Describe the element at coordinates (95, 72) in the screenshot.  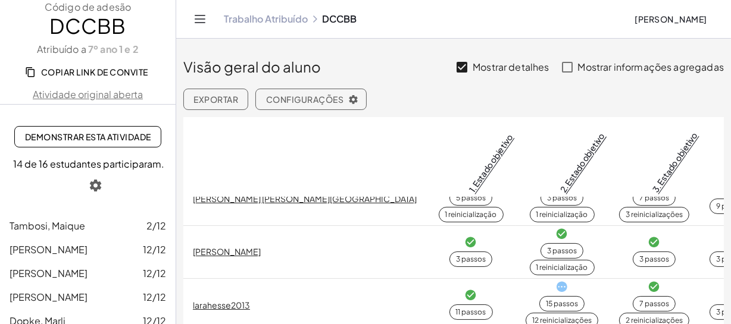
I see `font: Copiar link de convite` at that location.